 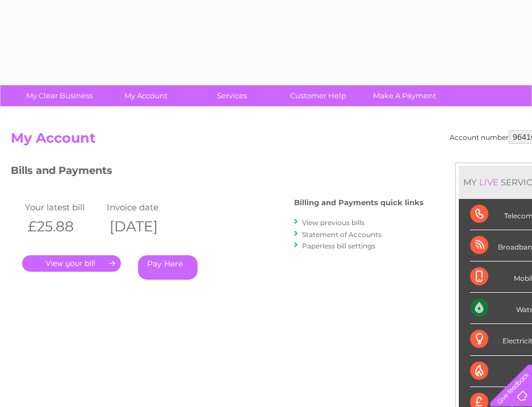 What do you see at coordinates (145, 96) in the screenshot?
I see `a: My Account` at bounding box center [145, 96].